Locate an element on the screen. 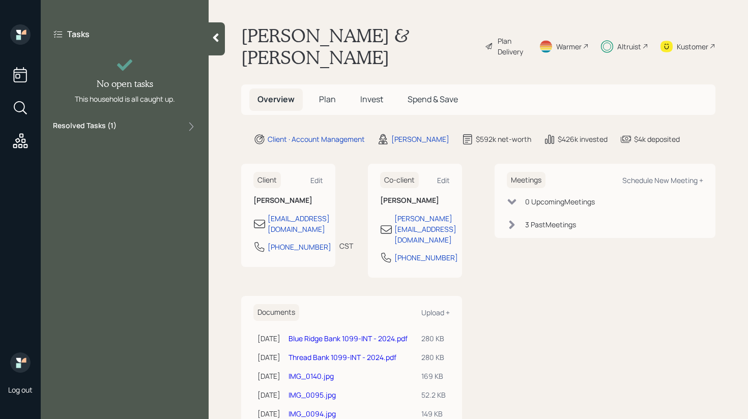  img: retirable_logo.png is located at coordinates (20, 363).